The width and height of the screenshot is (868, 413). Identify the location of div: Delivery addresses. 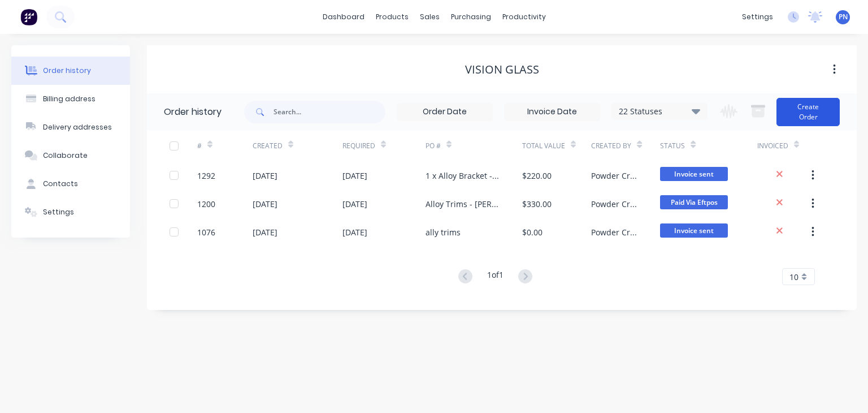
(78, 127).